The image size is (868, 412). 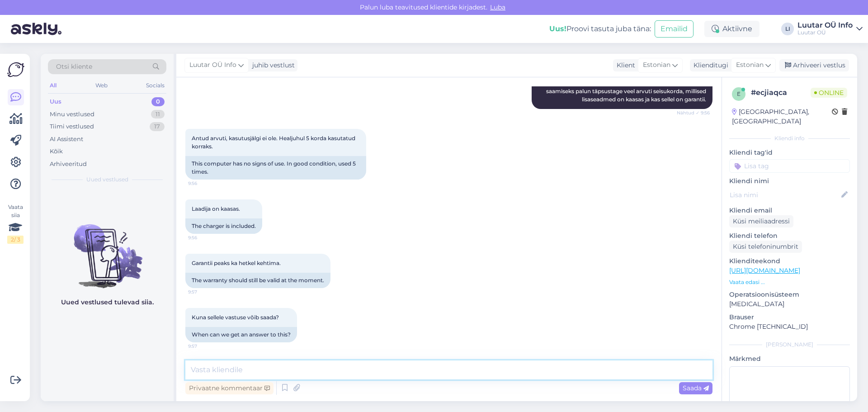 What do you see at coordinates (790, 359) in the screenshot?
I see `p: Märkmed` at bounding box center [790, 359].